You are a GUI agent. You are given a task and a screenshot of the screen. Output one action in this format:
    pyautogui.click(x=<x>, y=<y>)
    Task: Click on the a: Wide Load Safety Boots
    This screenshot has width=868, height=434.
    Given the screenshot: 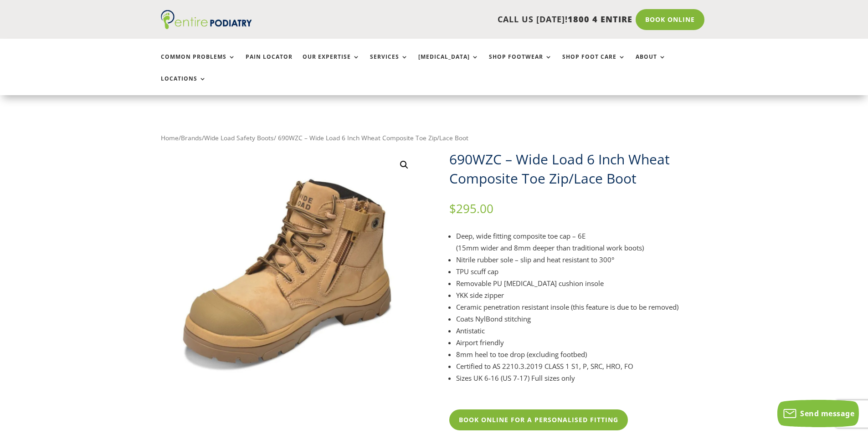 What is the action you would take?
    pyautogui.click(x=238, y=137)
    